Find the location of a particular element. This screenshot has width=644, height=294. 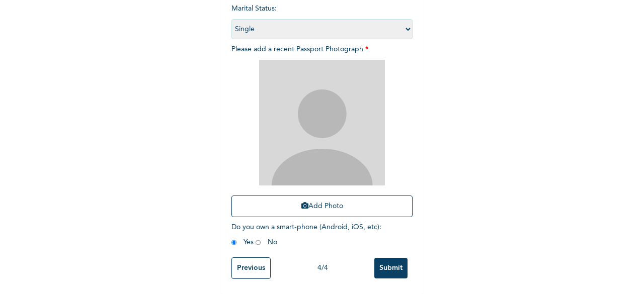

img: Crop is located at coordinates (322, 123).